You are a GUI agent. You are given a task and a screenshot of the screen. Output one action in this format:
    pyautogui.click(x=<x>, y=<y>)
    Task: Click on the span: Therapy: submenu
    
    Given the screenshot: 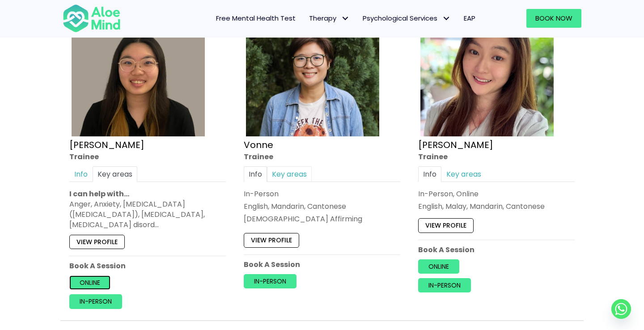 What is the action you would take?
    pyautogui.click(x=345, y=18)
    